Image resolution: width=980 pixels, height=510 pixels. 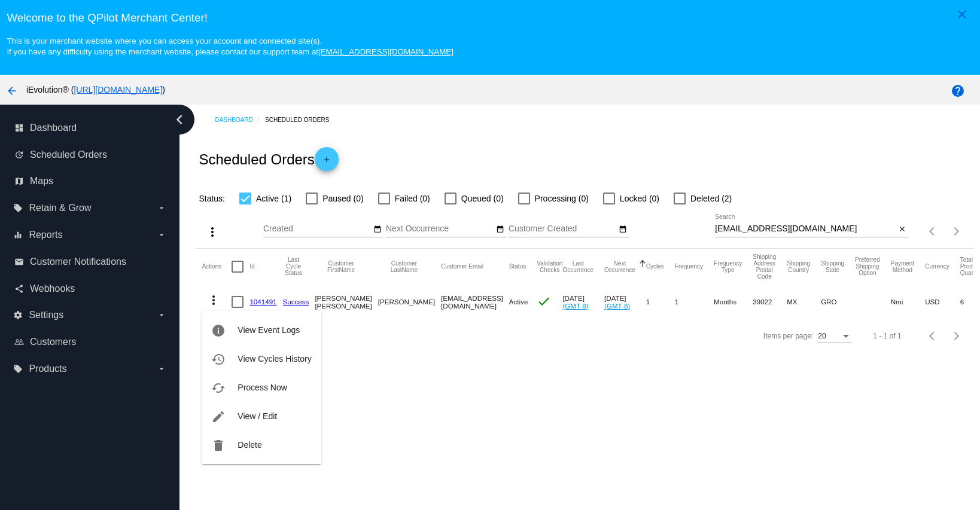 I want to click on mat-icon: info, so click(x=218, y=331).